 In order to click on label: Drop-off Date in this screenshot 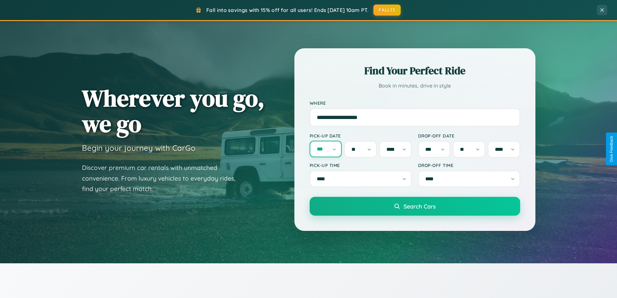, I will do `click(469, 135)`.